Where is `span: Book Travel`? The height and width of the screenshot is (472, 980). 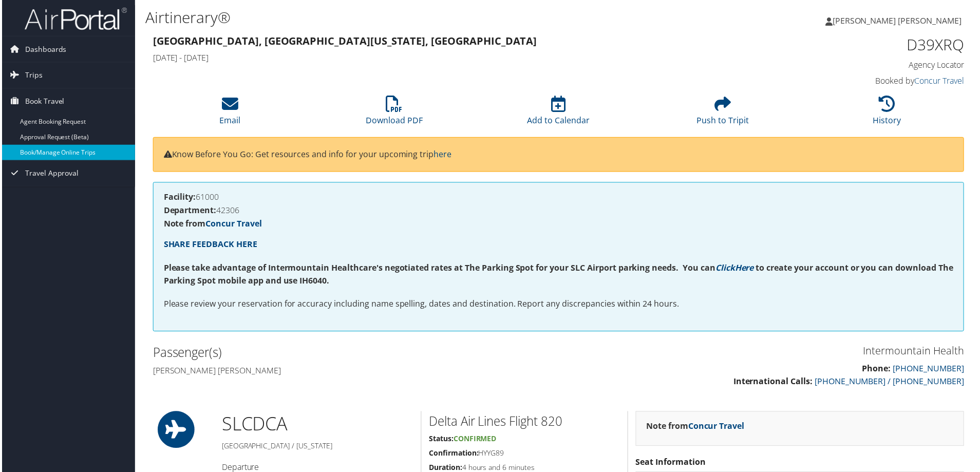 span: Book Travel is located at coordinates (43, 101).